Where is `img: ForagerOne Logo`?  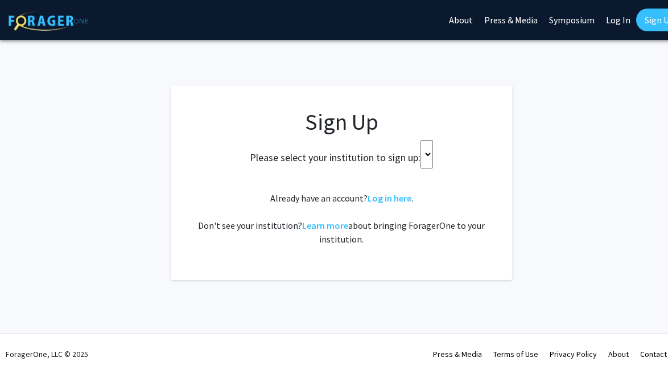
img: ForagerOne Logo is located at coordinates (48, 20).